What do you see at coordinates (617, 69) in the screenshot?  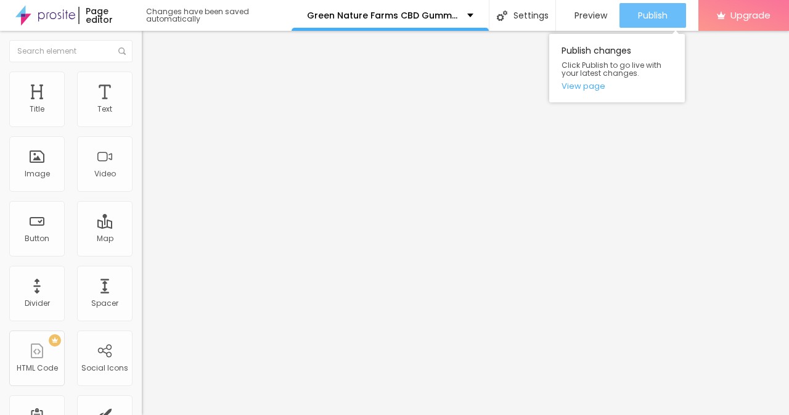 I see `span: Click Publish to go live with your latest changes.` at bounding box center [617, 69].